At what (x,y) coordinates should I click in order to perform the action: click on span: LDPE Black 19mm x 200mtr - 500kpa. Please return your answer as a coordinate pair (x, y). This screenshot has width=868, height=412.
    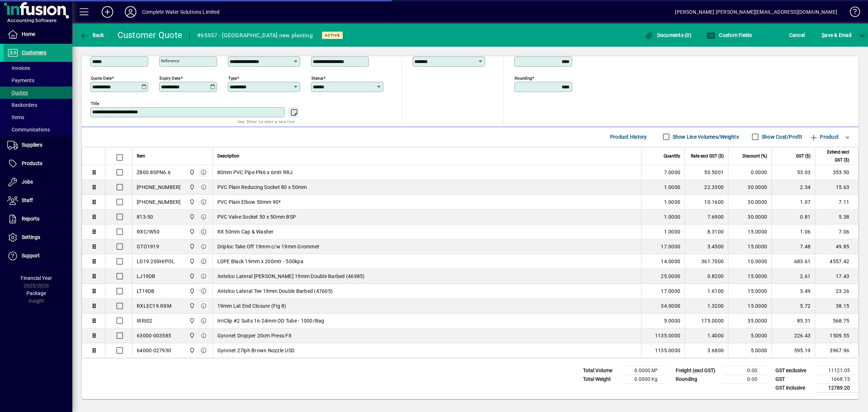
    Looking at the image, I should click on (260, 261).